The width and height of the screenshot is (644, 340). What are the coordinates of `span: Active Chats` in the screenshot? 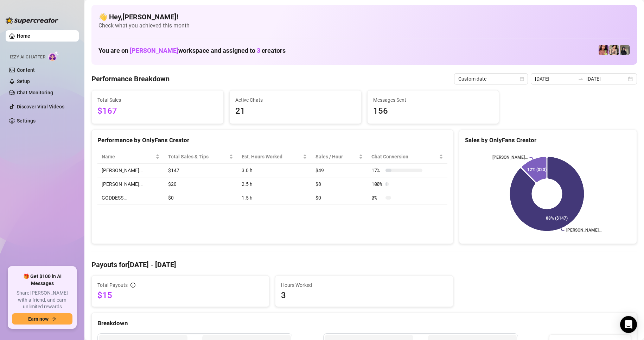 It's located at (296, 100).